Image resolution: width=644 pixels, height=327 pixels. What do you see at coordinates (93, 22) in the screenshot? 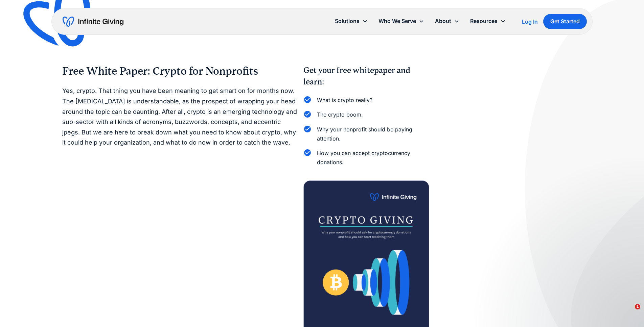
I see `a: home` at bounding box center [93, 22].